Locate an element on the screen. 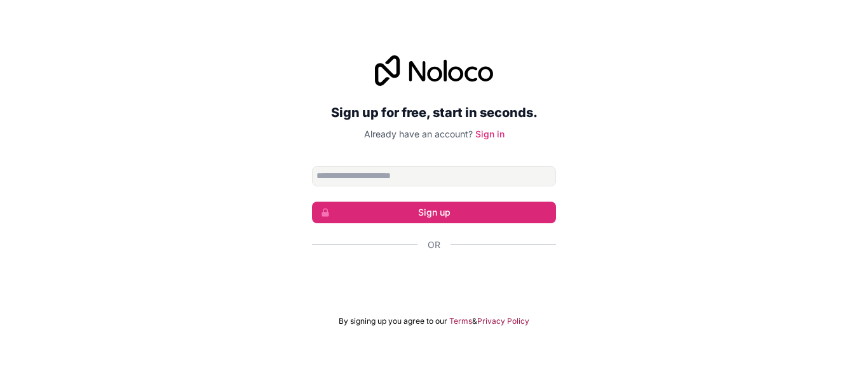 This screenshot has height=381, width=868. h2: Sign up for free, start in seconds. is located at coordinates (434, 113).